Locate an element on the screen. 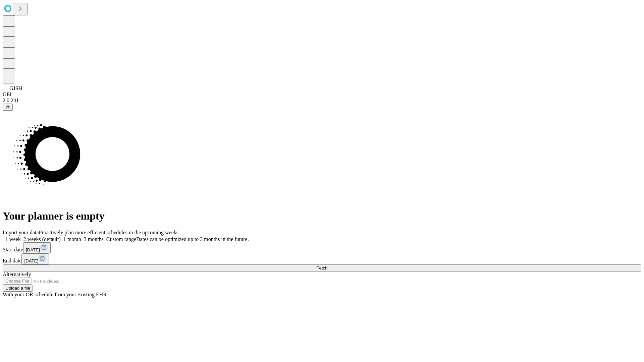 Image resolution: width=644 pixels, height=362 pixels. span: 3 months is located at coordinates (94, 240).